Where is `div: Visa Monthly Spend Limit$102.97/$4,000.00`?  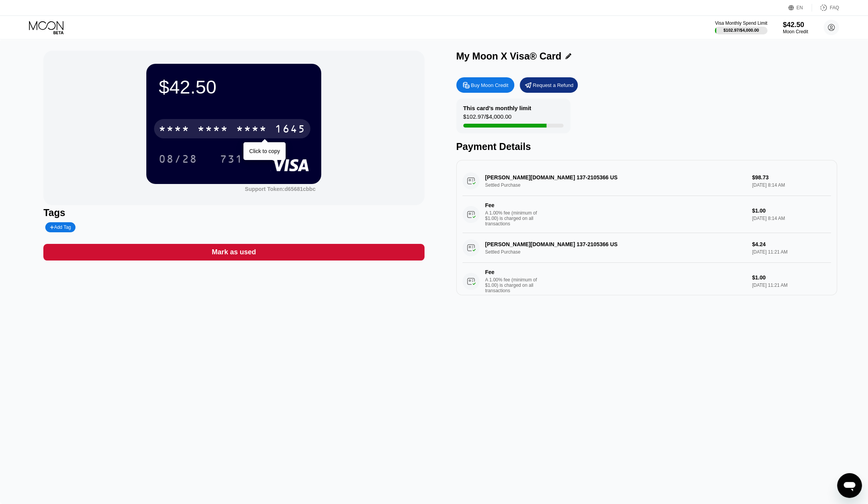 div: Visa Monthly Spend Limit$102.97/$4,000.00 is located at coordinates (741, 28).